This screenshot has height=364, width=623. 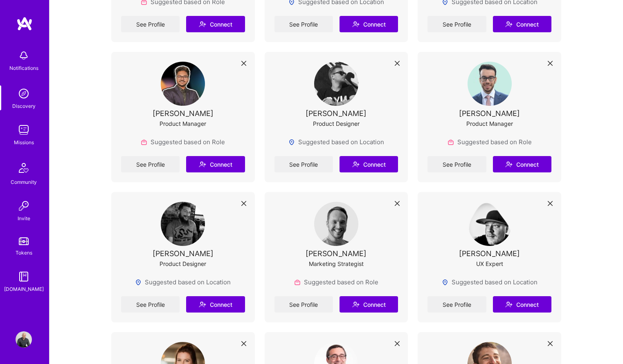 I want to click on img: Invite, so click(x=24, y=206).